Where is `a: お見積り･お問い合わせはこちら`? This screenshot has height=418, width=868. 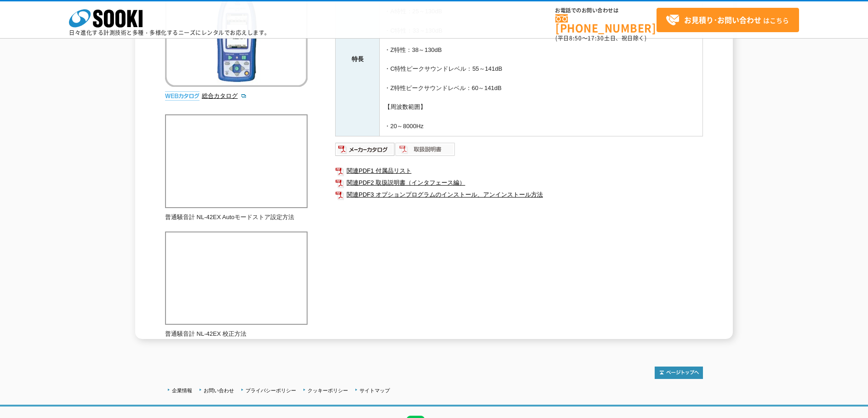 a: お見積り･お問い合わせはこちら is located at coordinates (728, 20).